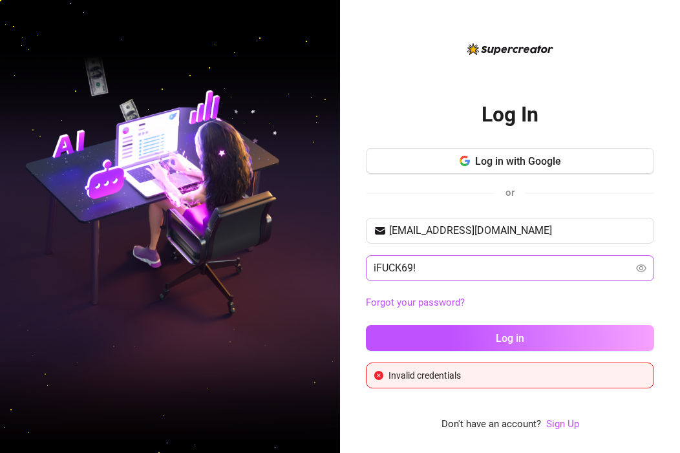 The image size is (680, 453). Describe the element at coordinates (504, 268) in the screenshot. I see `input: Your password` at that location.